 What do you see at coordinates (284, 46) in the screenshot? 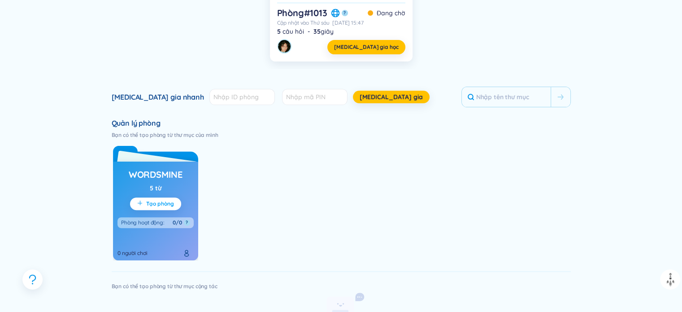
I see `a: avatar` at bounding box center [284, 46].